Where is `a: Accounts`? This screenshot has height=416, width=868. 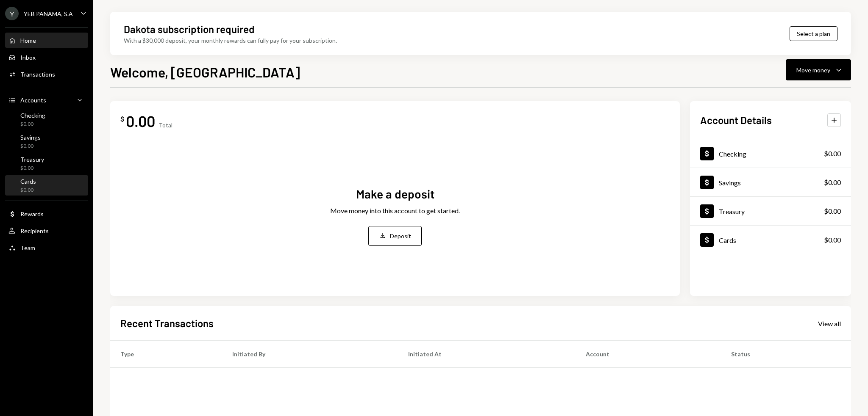 a: Accounts is located at coordinates (47, 100).